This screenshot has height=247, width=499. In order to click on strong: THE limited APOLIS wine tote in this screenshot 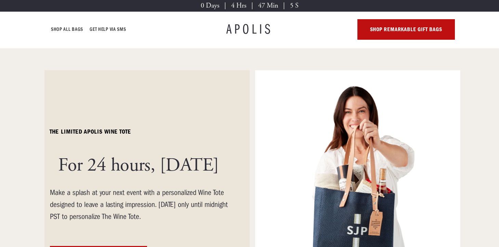, I will do `click(90, 131)`.